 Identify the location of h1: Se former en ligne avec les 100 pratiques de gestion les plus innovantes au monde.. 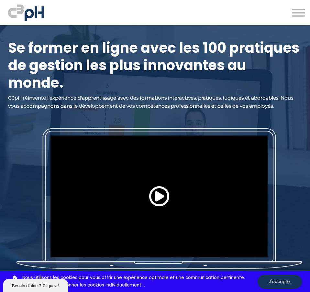
(155, 65).